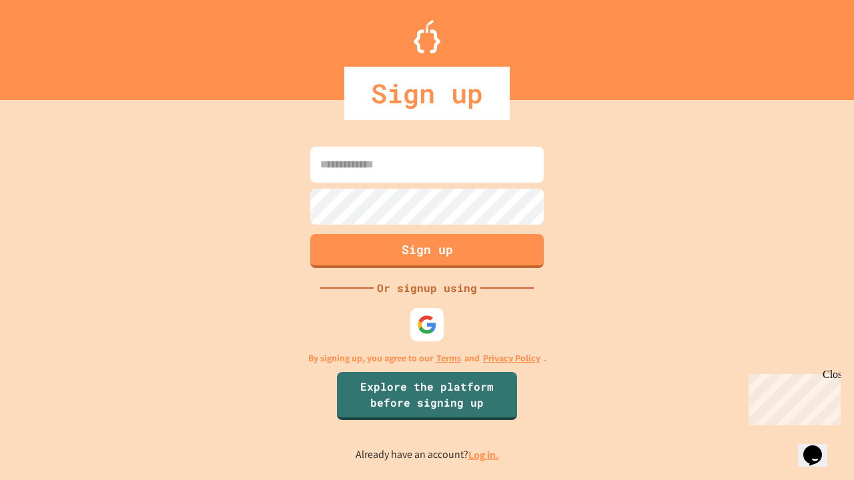 The width and height of the screenshot is (854, 480). What do you see at coordinates (427, 251) in the screenshot?
I see `button: Sign up` at bounding box center [427, 251].